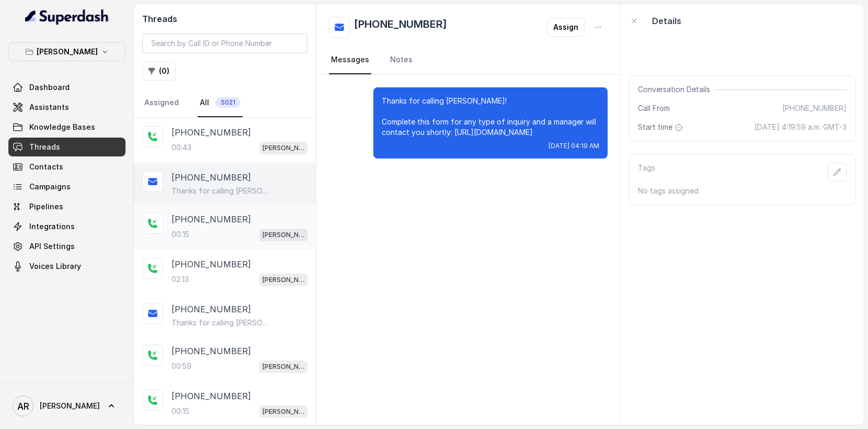 This screenshot has width=868, height=429. I want to click on span: Integrations, so click(52, 227).